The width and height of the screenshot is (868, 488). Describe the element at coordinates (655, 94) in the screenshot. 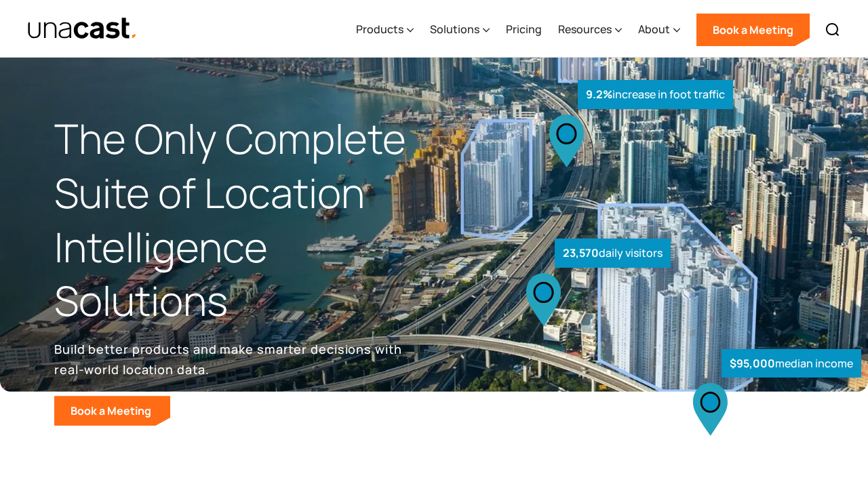

I see `div: increase in foot traffic` at that location.